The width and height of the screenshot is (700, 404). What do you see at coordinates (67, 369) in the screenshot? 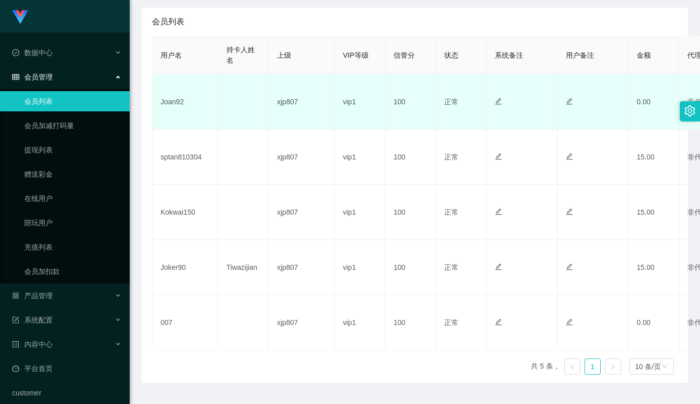
I see `a: 图标: dashboard平台首页` at bounding box center [67, 369].